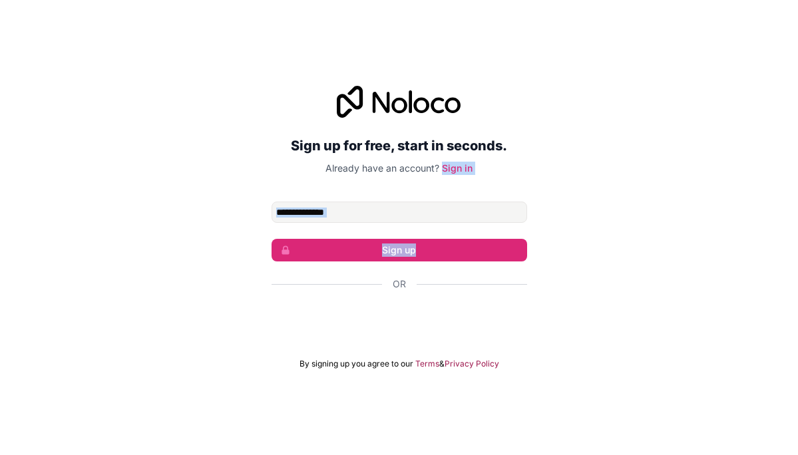 The height and width of the screenshot is (455, 798). I want to click on span: Already have an account?, so click(382, 168).